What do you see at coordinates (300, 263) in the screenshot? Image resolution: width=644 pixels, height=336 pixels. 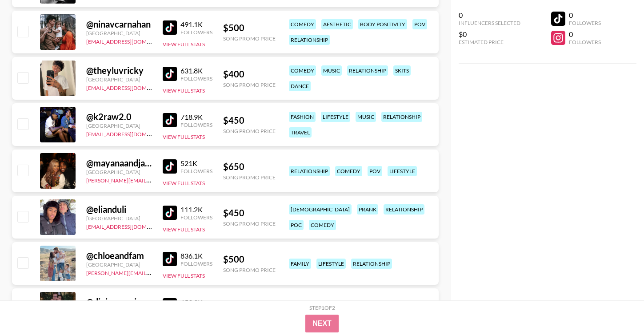 I see `div: family` at bounding box center [300, 263].